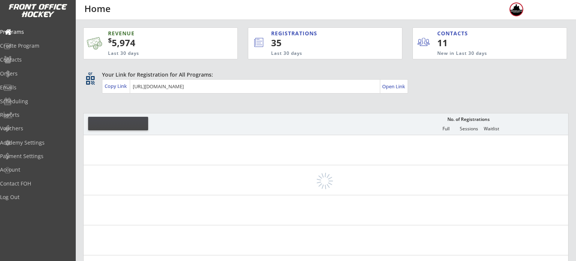  Describe the element at coordinates (90, 73) in the screenshot. I see `div: qr` at that location.